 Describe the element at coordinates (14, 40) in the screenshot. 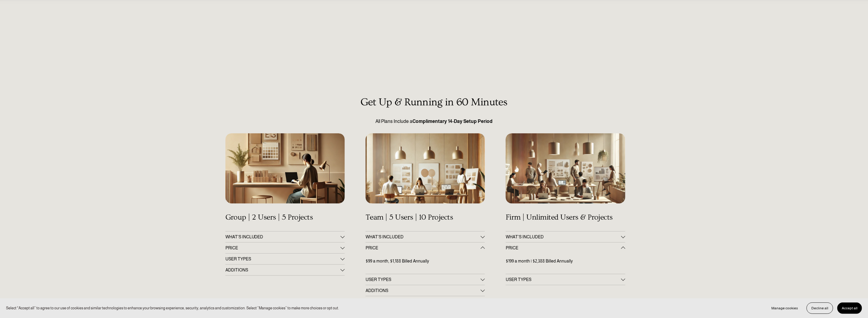

I see `a: Need help?` at that location.